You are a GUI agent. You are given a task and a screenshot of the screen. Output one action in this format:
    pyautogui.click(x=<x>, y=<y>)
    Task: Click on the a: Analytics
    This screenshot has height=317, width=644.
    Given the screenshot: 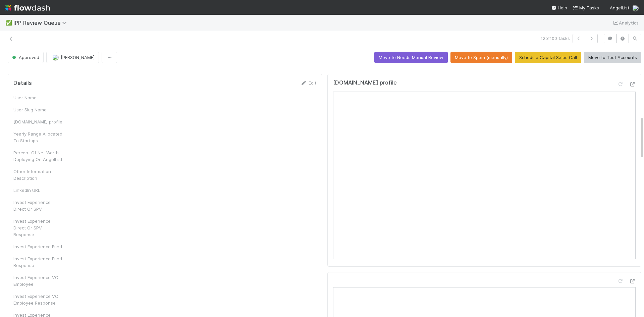 What is the action you would take?
    pyautogui.click(x=625, y=23)
    